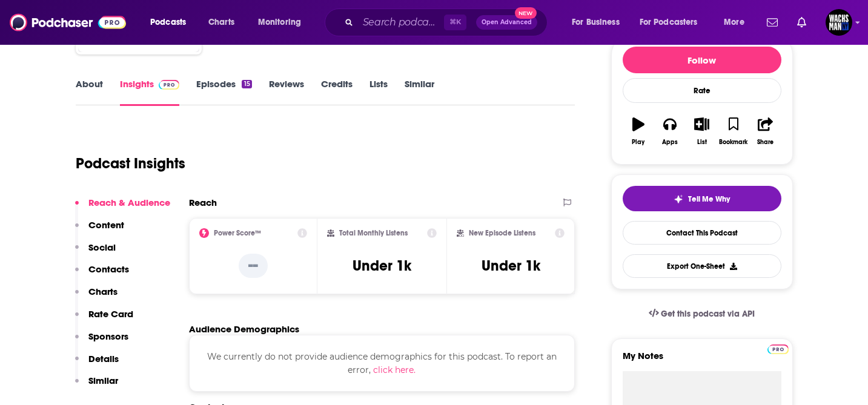  I want to click on button: tell me why sparkleTell Me Why, so click(702, 199).